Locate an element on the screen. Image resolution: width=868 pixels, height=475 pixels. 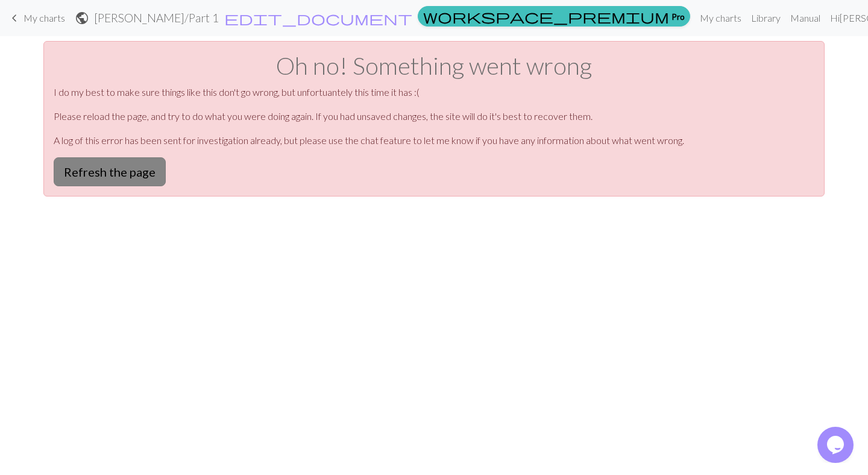
h1: Oh no! Something went wrong is located at coordinates (434, 66).